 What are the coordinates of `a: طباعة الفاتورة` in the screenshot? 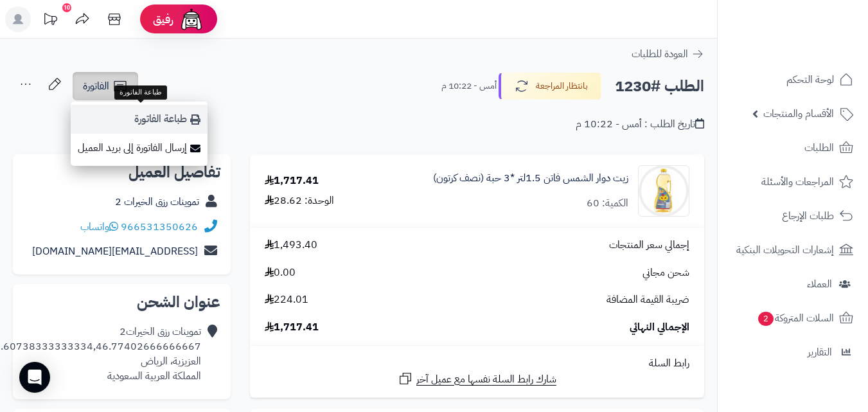 It's located at (139, 119).